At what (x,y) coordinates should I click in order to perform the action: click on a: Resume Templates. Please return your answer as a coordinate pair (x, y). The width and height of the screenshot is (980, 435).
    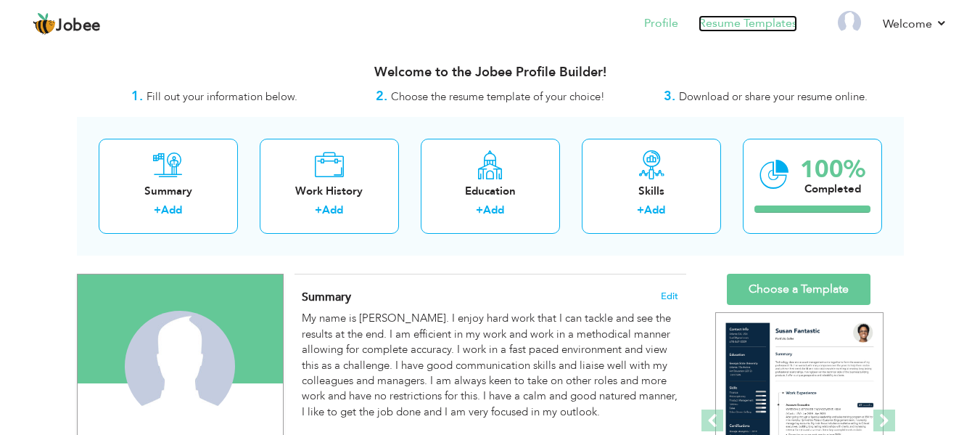
    Looking at the image, I should click on (748, 23).